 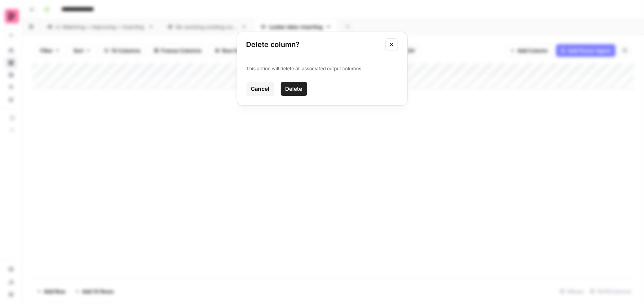 What do you see at coordinates (294, 89) in the screenshot?
I see `button: Delete` at bounding box center [294, 89].